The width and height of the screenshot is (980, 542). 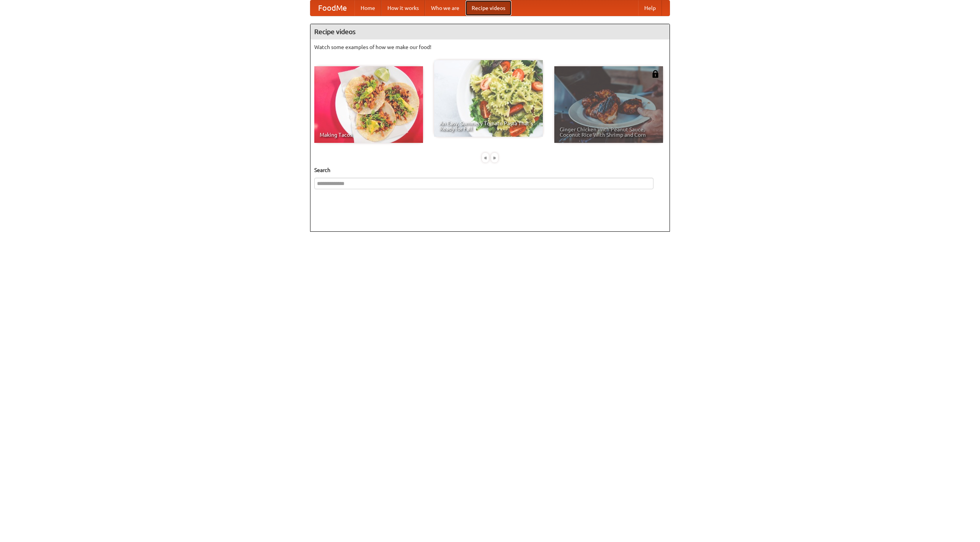 I want to click on a: An Easy, Summery Tomato Pasta That's Ready for Fall, so click(x=489, y=99).